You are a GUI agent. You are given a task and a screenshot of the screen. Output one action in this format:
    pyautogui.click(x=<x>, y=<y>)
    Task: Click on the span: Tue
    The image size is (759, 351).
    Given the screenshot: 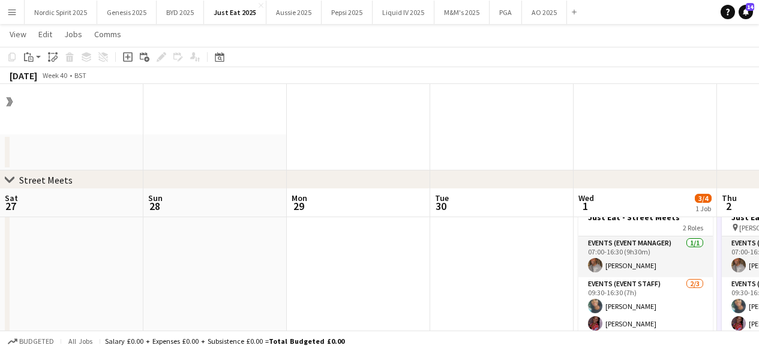 What is the action you would take?
    pyautogui.click(x=441, y=198)
    